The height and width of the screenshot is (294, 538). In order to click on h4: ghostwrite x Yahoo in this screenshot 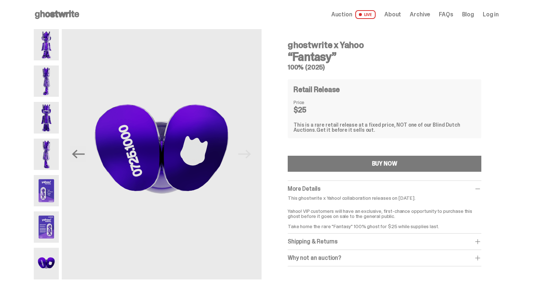, I will do `click(385, 45)`.